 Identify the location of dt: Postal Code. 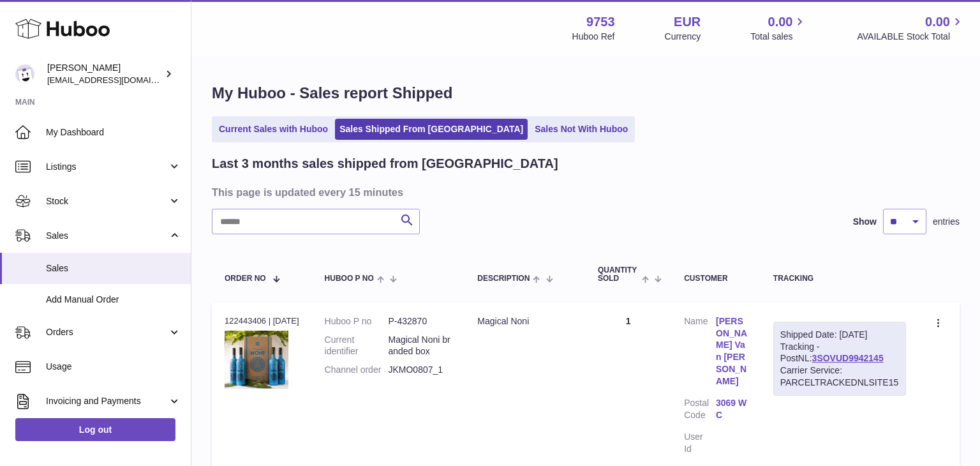
(700, 410).